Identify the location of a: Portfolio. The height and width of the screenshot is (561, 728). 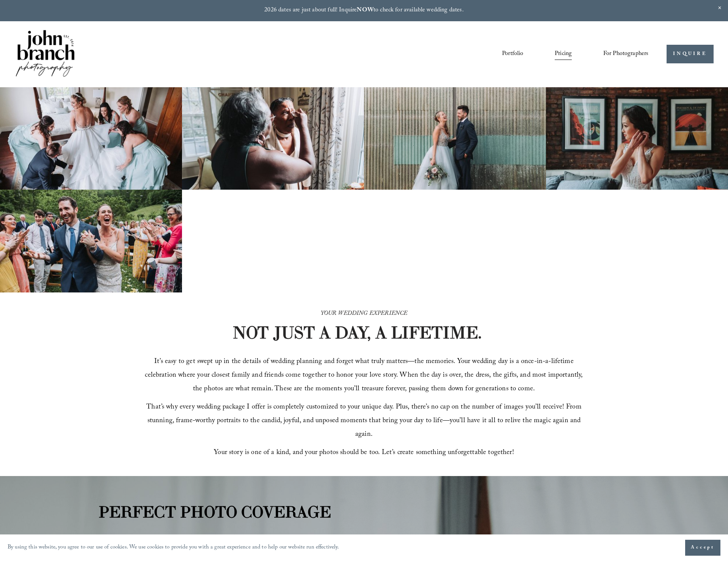
(512, 55).